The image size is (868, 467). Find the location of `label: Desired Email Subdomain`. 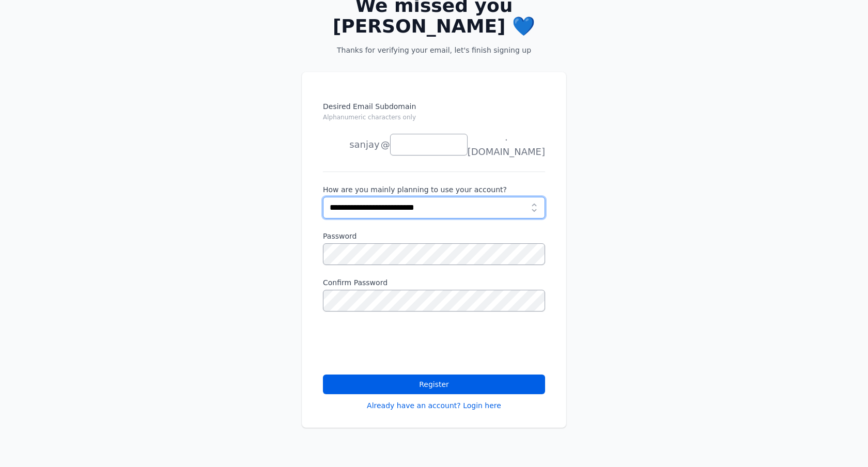

label: Desired Email Subdomain is located at coordinates (434, 114).